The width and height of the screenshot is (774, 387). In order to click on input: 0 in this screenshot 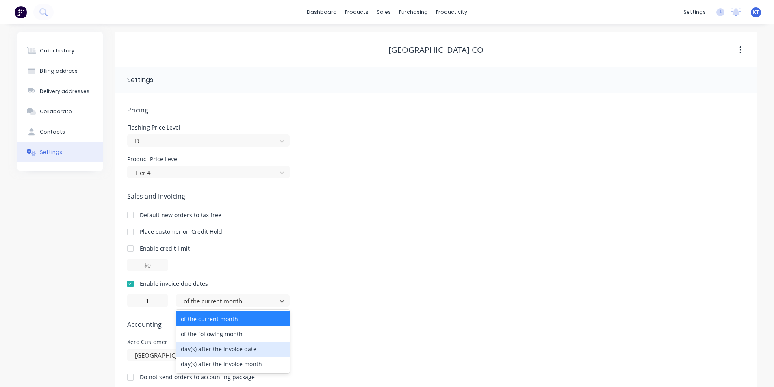, I will do `click(147, 301)`.